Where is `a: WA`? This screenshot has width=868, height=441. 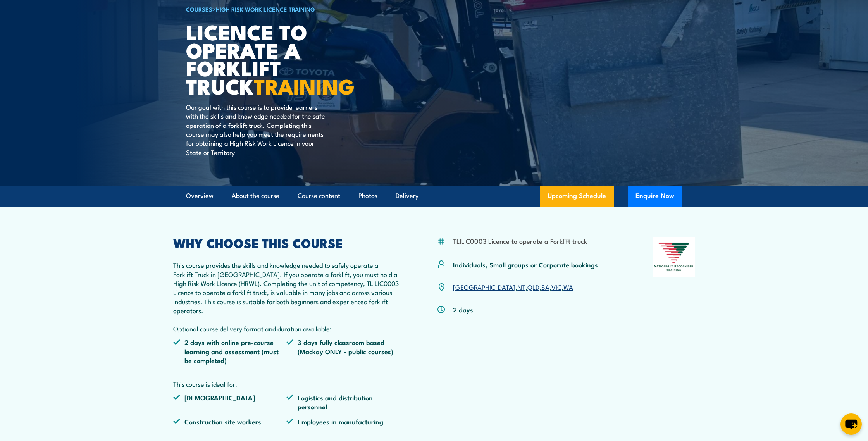 a: WA is located at coordinates (568, 286).